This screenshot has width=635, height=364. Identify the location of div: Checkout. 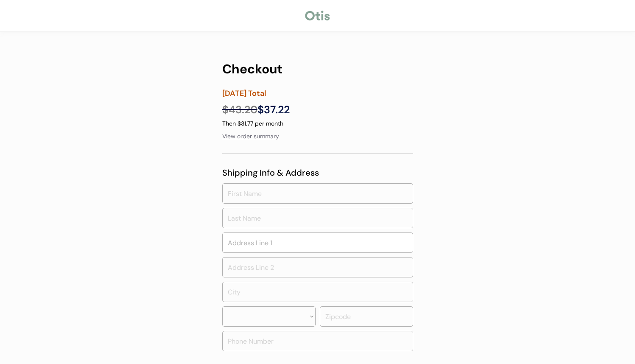
(265, 68).